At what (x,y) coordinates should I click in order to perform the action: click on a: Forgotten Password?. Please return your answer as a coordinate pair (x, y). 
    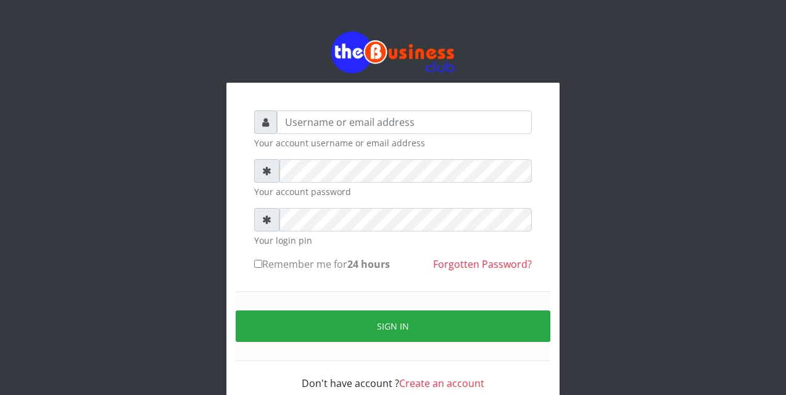
    Looking at the image, I should click on (482, 264).